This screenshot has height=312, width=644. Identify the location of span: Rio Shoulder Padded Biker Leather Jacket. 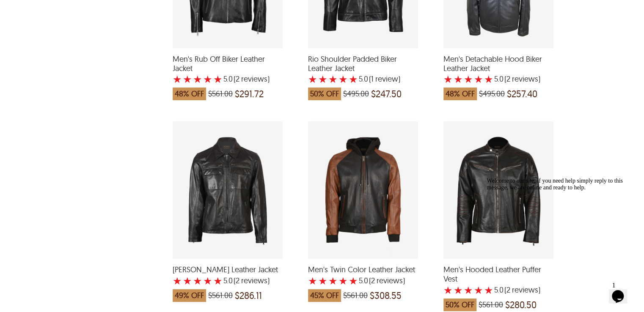
(363, 64).